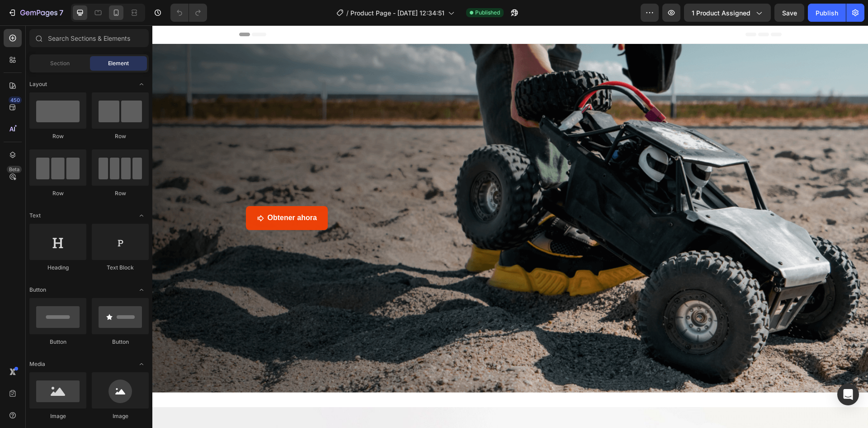  Describe the element at coordinates (790, 13) in the screenshot. I see `span: Save` at that location.